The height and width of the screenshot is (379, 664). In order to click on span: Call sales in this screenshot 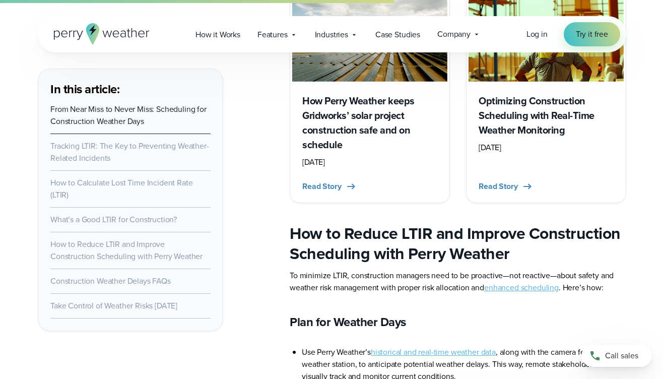, I will do `click(622, 356)`.